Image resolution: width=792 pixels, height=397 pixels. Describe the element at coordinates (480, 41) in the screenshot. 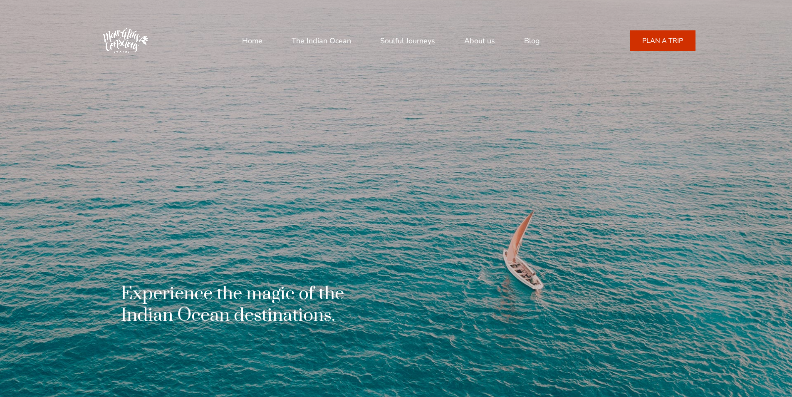

I see `a: About us` at that location.